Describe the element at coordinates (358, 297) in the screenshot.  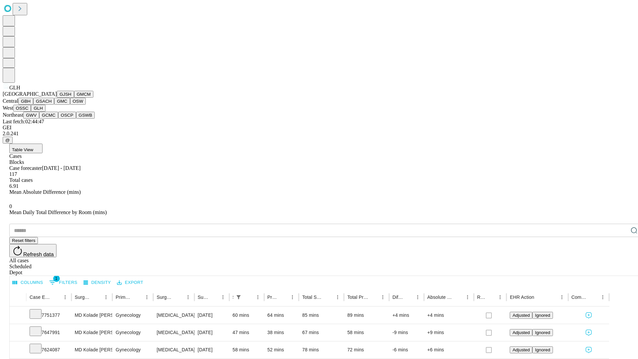
I see `div: Total Predicted Duration` at that location.